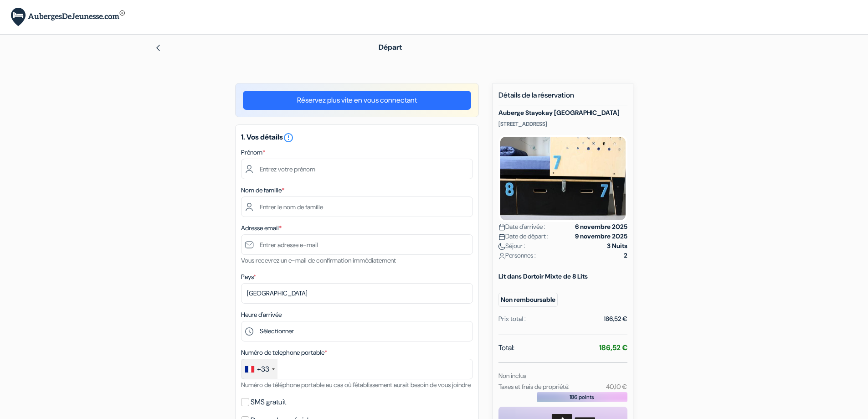 Image resolution: width=868 pixels, height=419 pixels. What do you see at coordinates (501, 246) in the screenshot?
I see `img: moon.svg` at bounding box center [501, 246].